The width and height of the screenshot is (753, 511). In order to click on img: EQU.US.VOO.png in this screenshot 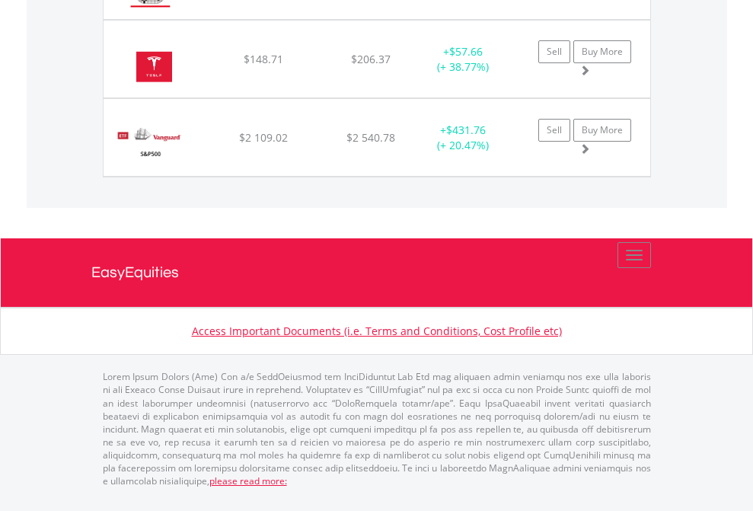, I will do `click(149, 145)`.